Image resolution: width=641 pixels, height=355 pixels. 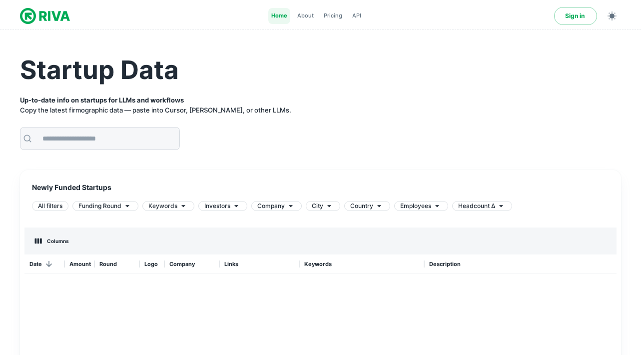 What do you see at coordinates (482, 206) in the screenshot?
I see `div: Headcount Δ` at bounding box center [482, 206].